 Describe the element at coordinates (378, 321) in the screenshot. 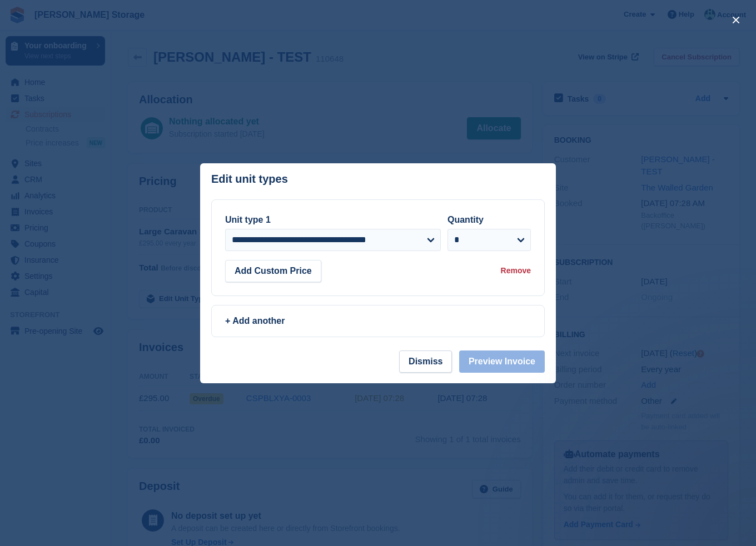

I see `div: + Add another` at that location.